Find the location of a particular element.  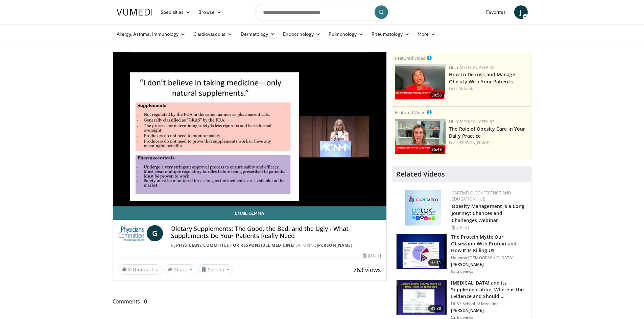

img: b7b8b05e-5021-418b-a89a-60a270e7cf82.150x105_q85_crop-smart_upscale.jpg is located at coordinates (421, 252).